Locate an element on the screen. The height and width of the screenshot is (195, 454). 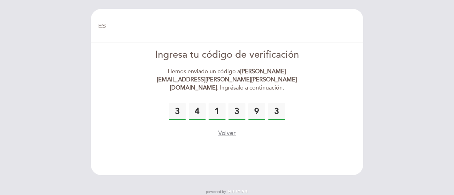
div: Ingresa tu código de verificación is located at coordinates (227, 55).